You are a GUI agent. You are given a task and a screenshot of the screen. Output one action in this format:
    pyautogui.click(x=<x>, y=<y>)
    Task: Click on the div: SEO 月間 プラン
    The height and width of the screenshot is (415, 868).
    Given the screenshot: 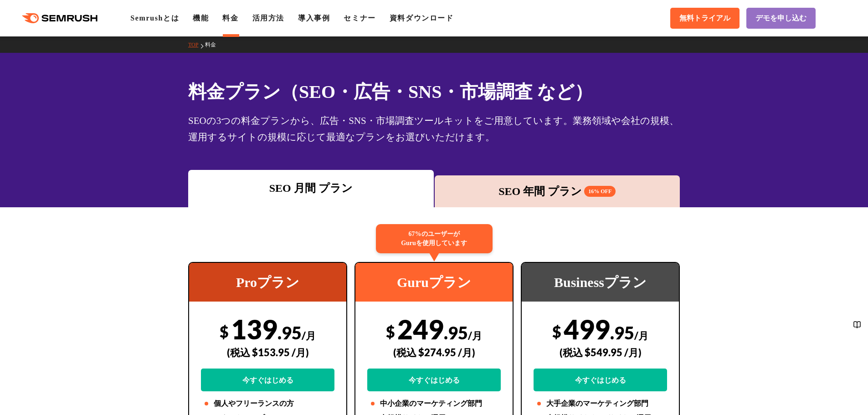 What is the action you would take?
    pyautogui.click(x=311, y=188)
    